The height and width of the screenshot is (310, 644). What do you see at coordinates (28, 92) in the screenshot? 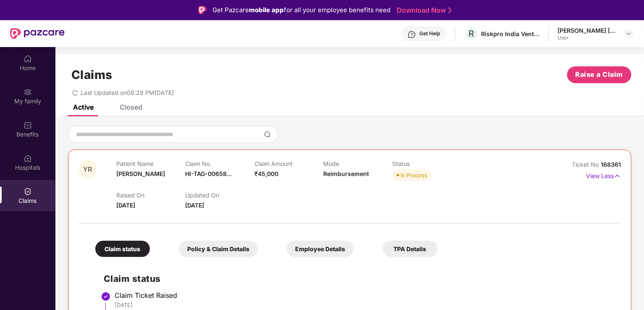
I see `img: svg+xml;base64,PHN2ZyB3aWR0aD0iMjAiIGhlaWdodD0iMjAiIHZpZXdCb3g9IjAgMCAyMCAyMCIgZmlsbD0ibm9uZSIgeG...` at bounding box center [28, 92].